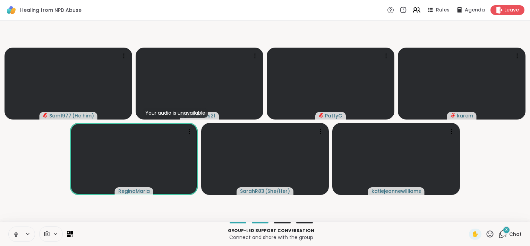  Describe the element at coordinates (11, 10) in the screenshot. I see `img: ShareWell Logomark` at that location.